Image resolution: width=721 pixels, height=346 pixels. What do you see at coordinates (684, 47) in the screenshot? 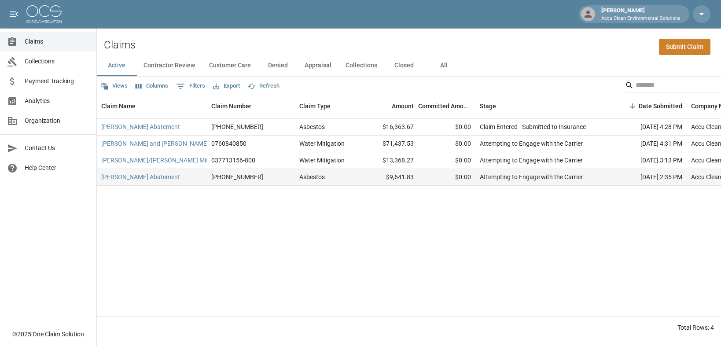
I see `a: Submit Claim` at bounding box center [684, 47].